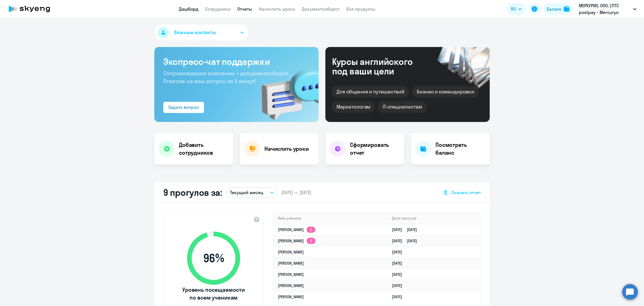  Describe the element at coordinates (608, 9) in the screenshot. I see `button: МЕРКУРИО, ООО, LTITC postpay - Mercuryo` at that location.